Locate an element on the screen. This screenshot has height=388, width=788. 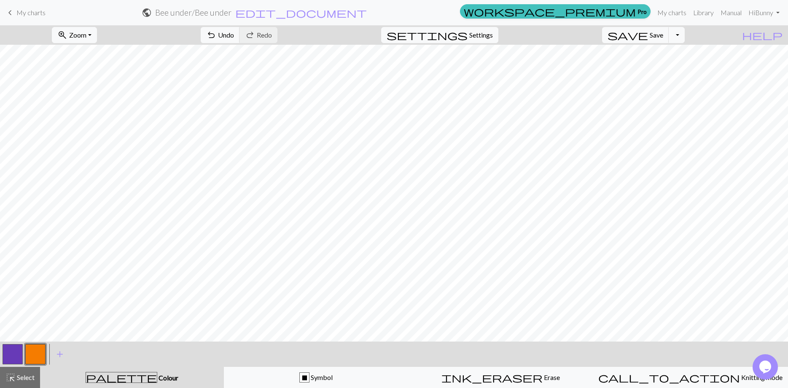
h2: Bee under / Bee under is located at coordinates (193, 12).